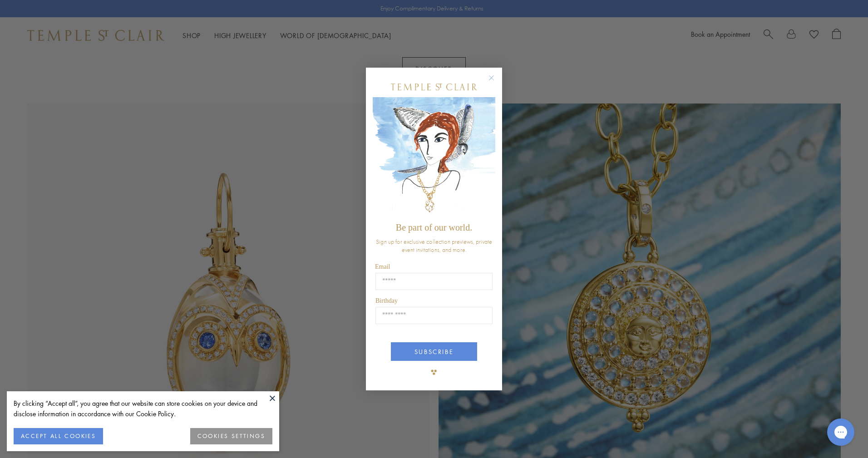 The image size is (868, 458). I want to click on div: By clicking “Accept all”, you agree that our website can store cookies on your device and disclos..., so click(143, 409).